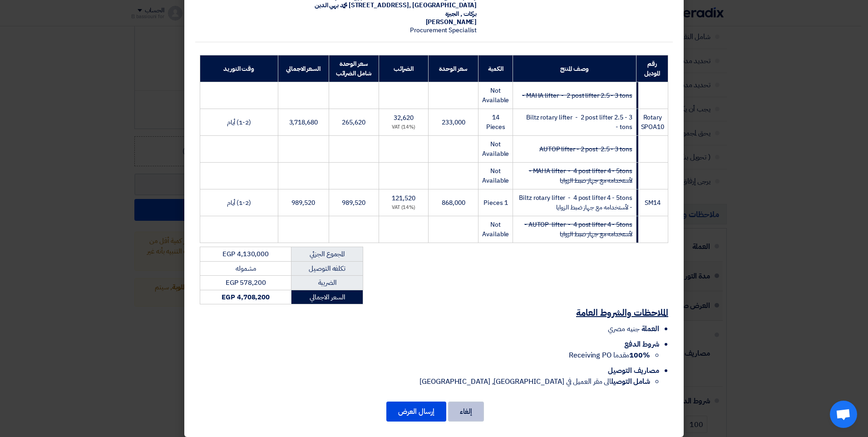 Image resolution: width=868 pixels, height=437 pixels. Describe the element at coordinates (580, 175) in the screenshot. I see `strike: MAHA lifter - 4 post lifter 4 - 5tons - لأستخدامه مع جهاز ضبط الزوايا` at that location.